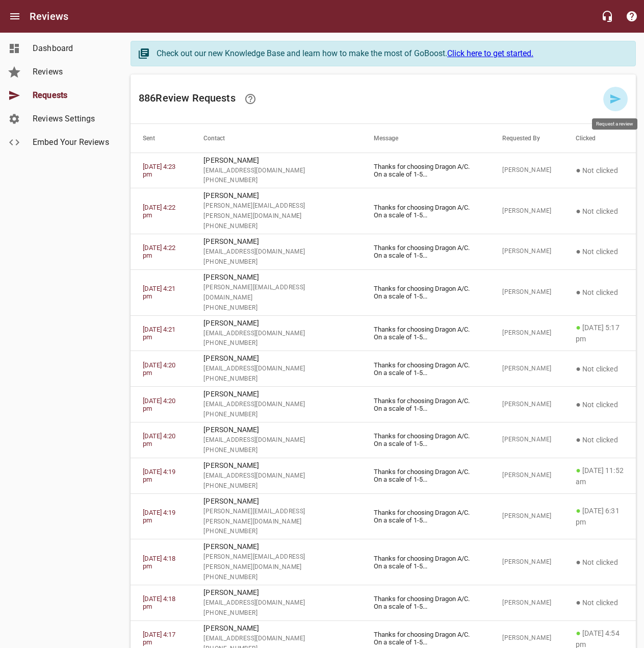 This screenshot has width=644, height=648. I want to click on span: Dashboard, so click(72, 49).